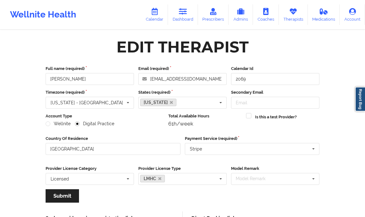 The width and height of the screenshot is (365, 217). I want to click on input: Full name, so click(90, 79).